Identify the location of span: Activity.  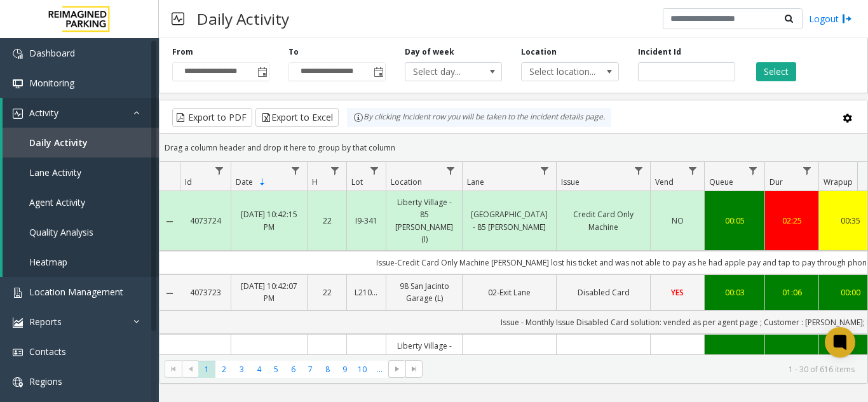
(44, 113).